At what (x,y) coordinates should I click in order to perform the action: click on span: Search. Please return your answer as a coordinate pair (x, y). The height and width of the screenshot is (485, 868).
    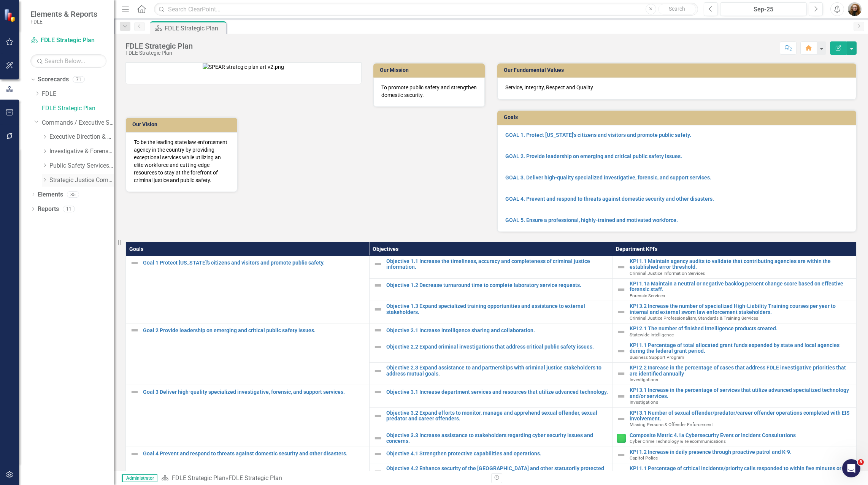
    Looking at the image, I should click on (677, 9).